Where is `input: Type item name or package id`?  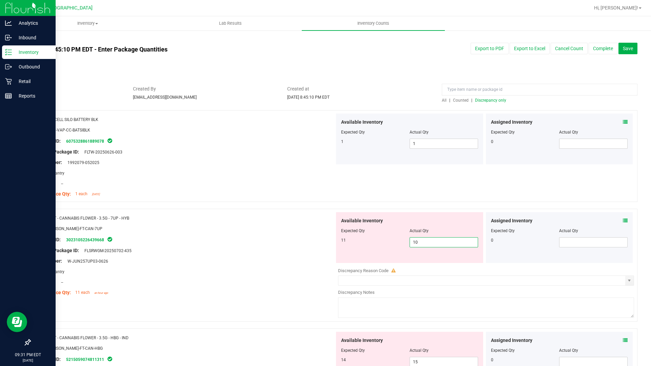 input: Type item name or package id is located at coordinates (540, 90).